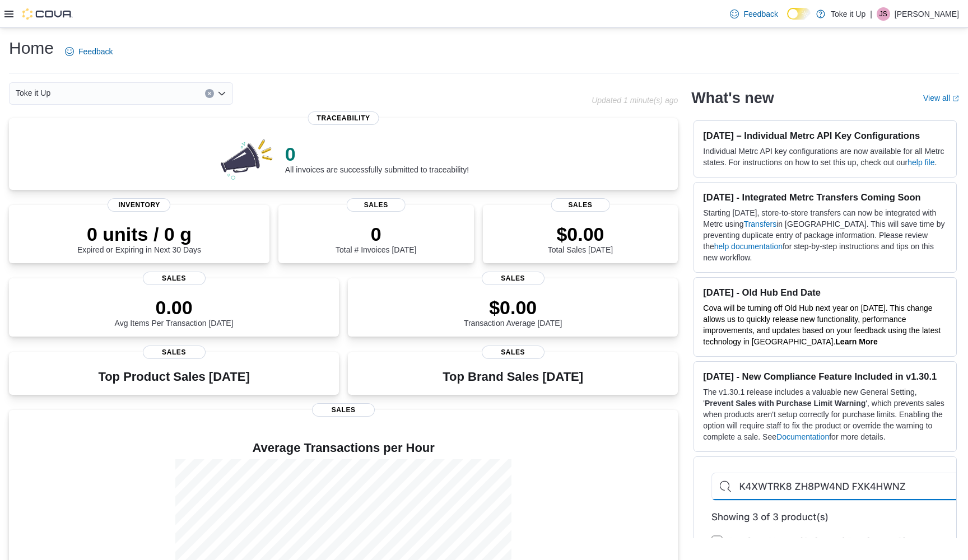 This screenshot has width=968, height=560. Describe the element at coordinates (956, 98) in the screenshot. I see `svg: External link` at that location.